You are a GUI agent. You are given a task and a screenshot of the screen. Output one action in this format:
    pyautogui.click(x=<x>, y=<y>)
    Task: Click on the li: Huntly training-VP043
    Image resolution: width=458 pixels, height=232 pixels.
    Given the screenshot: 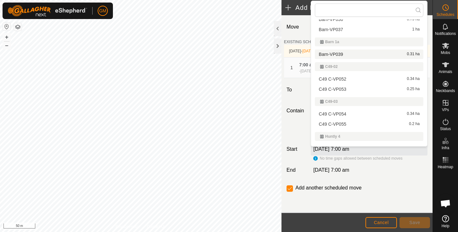 What is the action you would take?
    pyautogui.click(x=369, y=149)
    